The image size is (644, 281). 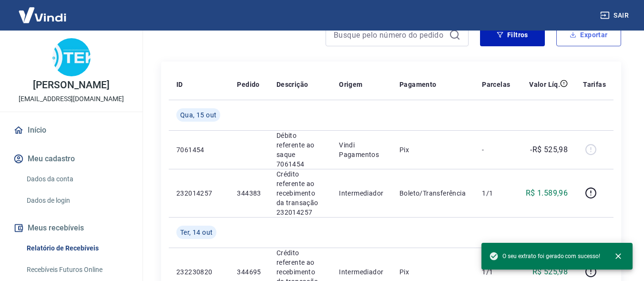 I want to click on input: Busque pelo número do pedido, so click(x=390, y=35).